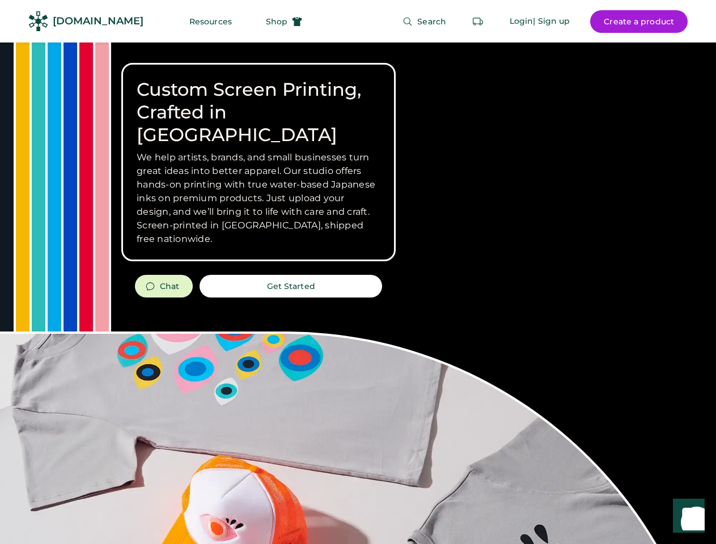  I want to click on button: Create a product, so click(639, 22).